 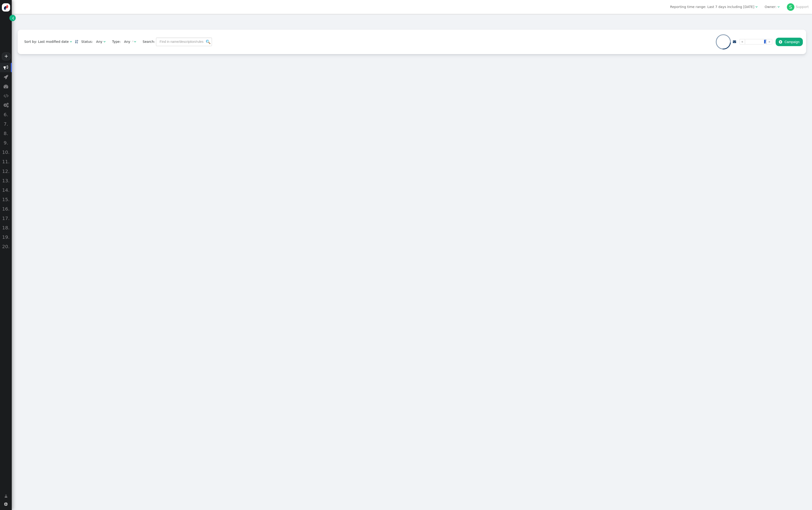 What do you see at coordinates (115, 42) in the screenshot?
I see `span: Type:` at bounding box center [115, 42].